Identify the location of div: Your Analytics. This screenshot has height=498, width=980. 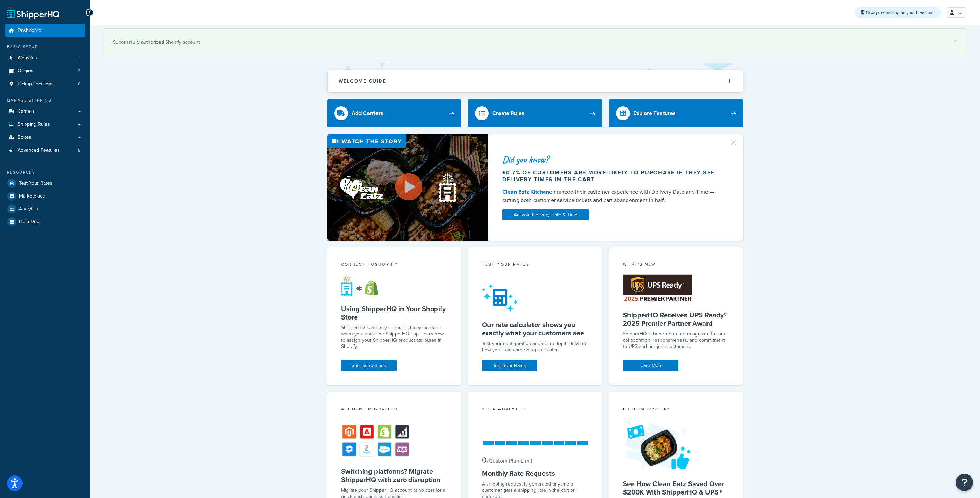
(535, 410).